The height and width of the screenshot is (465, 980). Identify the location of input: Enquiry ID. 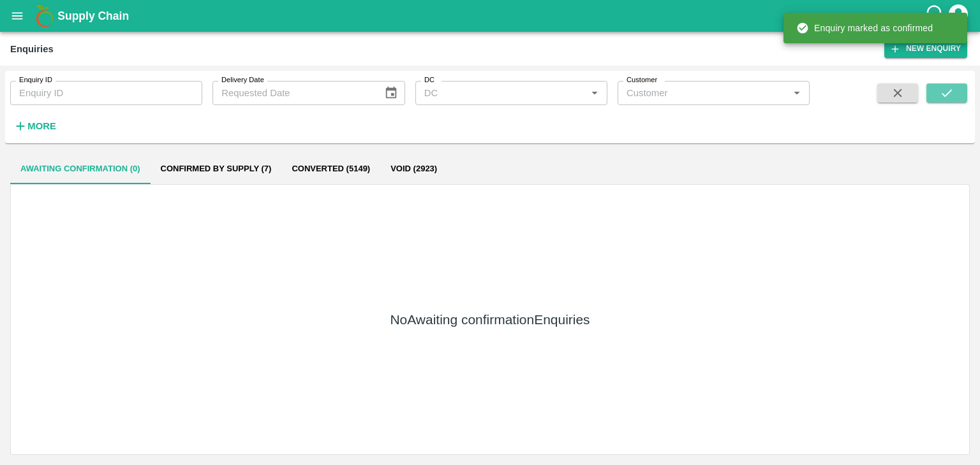
(106, 93).